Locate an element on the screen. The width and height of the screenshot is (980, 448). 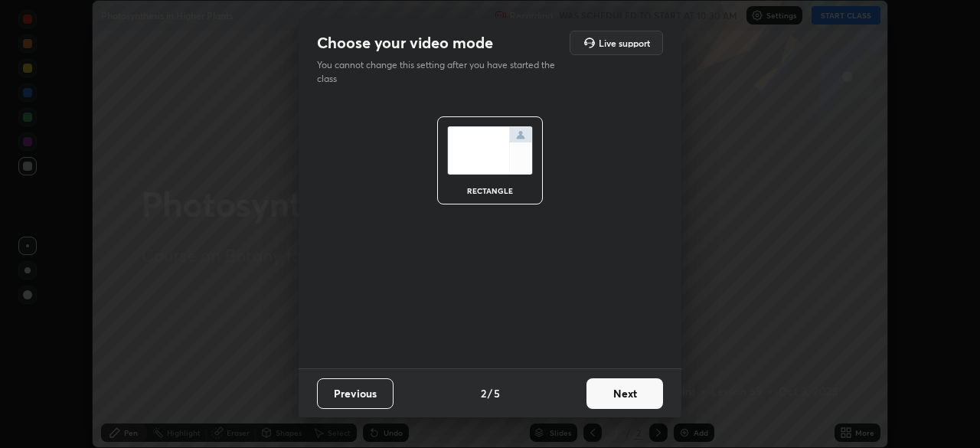
h5: Live support is located at coordinates (624, 43).